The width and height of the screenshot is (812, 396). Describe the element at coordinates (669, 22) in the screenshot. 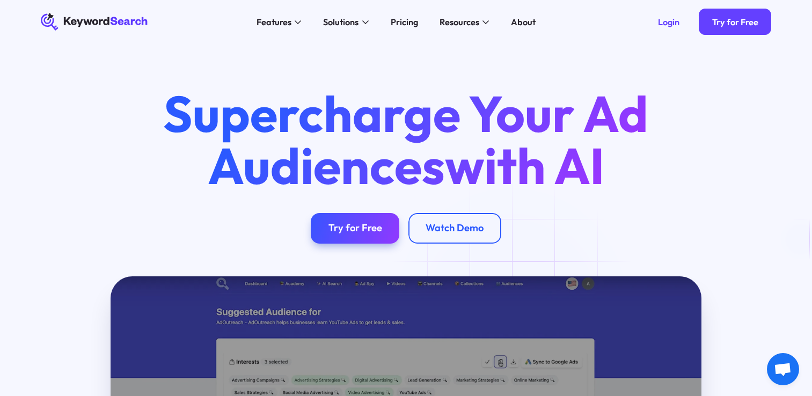

I see `div: Login` at that location.